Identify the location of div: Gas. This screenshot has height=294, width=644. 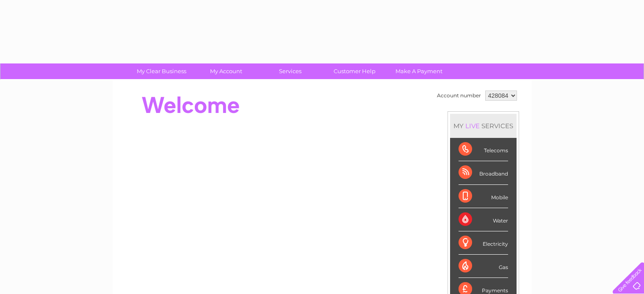
(483, 266).